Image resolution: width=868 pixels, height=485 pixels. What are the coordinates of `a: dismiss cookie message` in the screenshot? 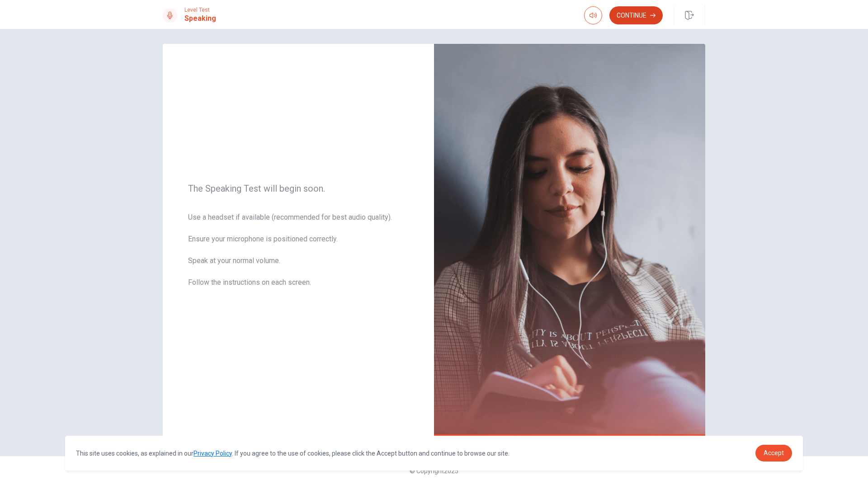 It's located at (774, 453).